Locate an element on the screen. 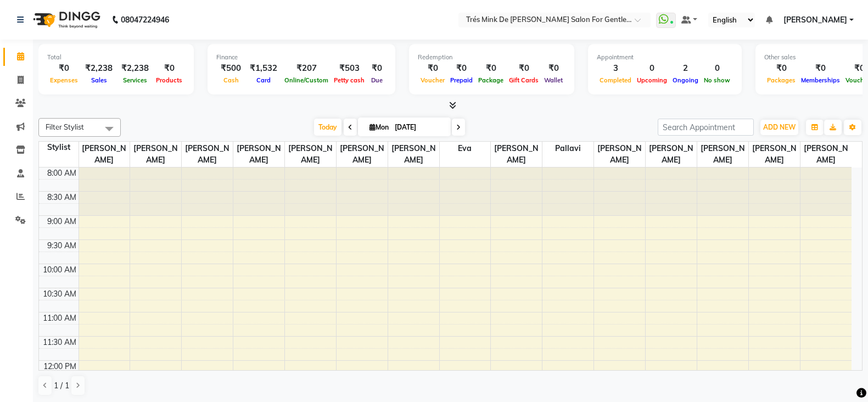 This screenshot has width=868, height=402. span: Memberships is located at coordinates (820, 80).